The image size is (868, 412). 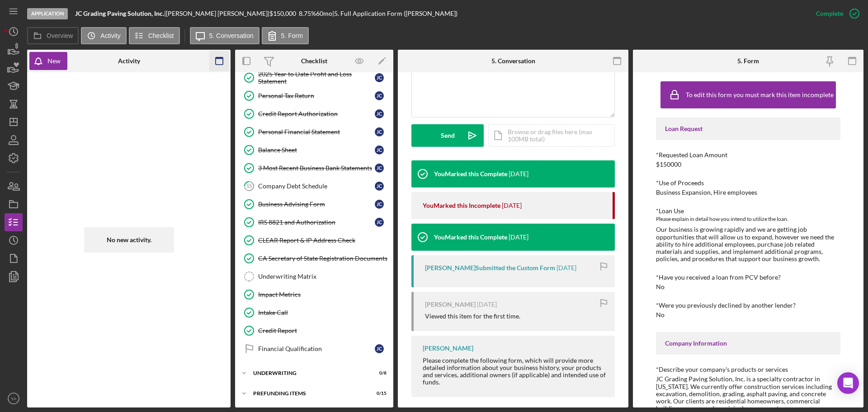 I want to click on div: Checklist, so click(x=314, y=61).